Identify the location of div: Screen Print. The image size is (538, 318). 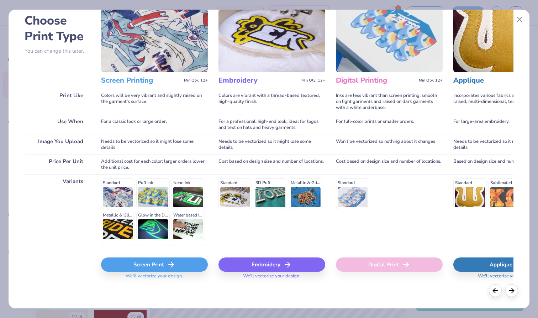
(154, 264).